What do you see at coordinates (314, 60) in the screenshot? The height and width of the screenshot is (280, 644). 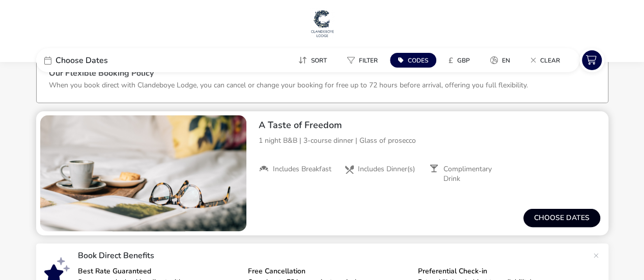 I see `naf-pibe-menu-bar-item: Sort` at bounding box center [314, 60].